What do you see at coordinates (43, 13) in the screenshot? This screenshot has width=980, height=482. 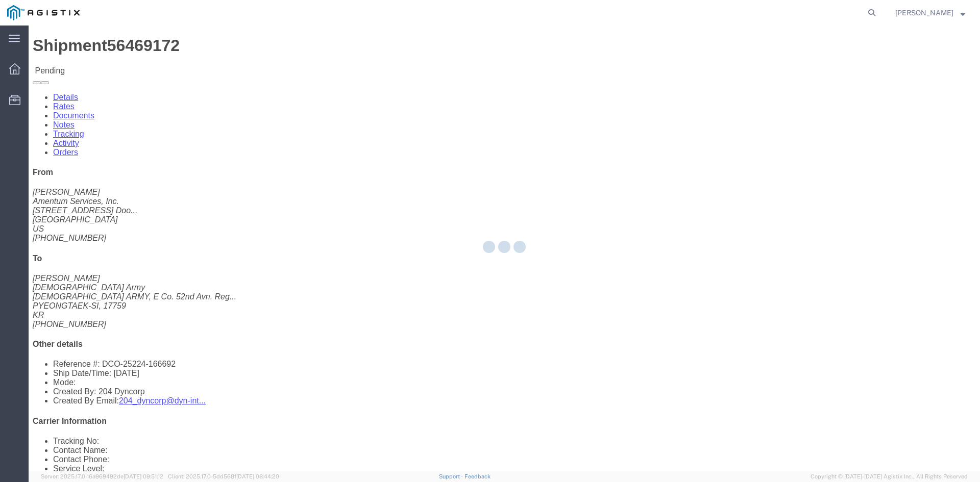 I see `img: logo` at bounding box center [43, 13].